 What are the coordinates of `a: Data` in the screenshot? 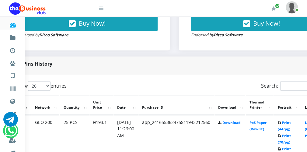 It's located at (12, 100).